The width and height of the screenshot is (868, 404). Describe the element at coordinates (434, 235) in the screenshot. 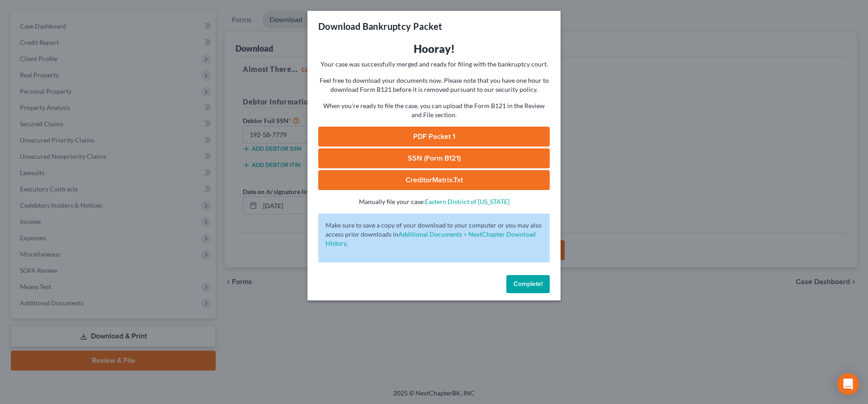

I see `p: Make sure to save a copy of your download to your computer or you may also access prior downloads in` at that location.